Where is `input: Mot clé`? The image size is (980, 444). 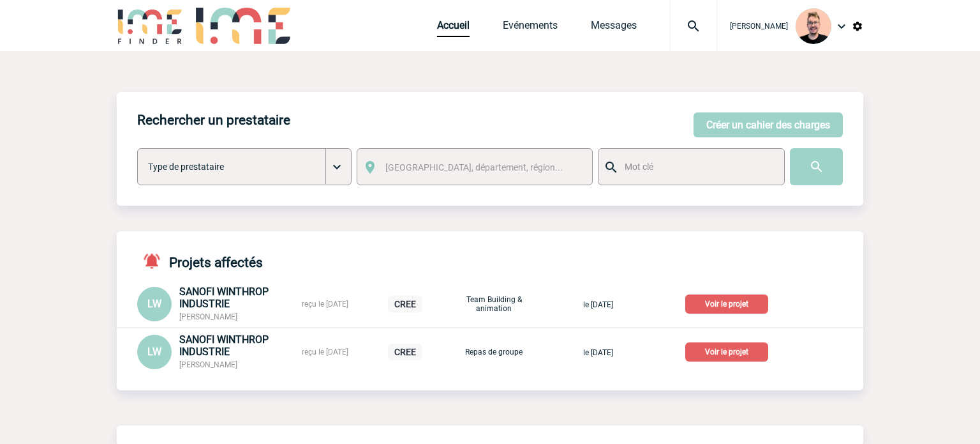
input: Mot clé is located at coordinates (697, 166).